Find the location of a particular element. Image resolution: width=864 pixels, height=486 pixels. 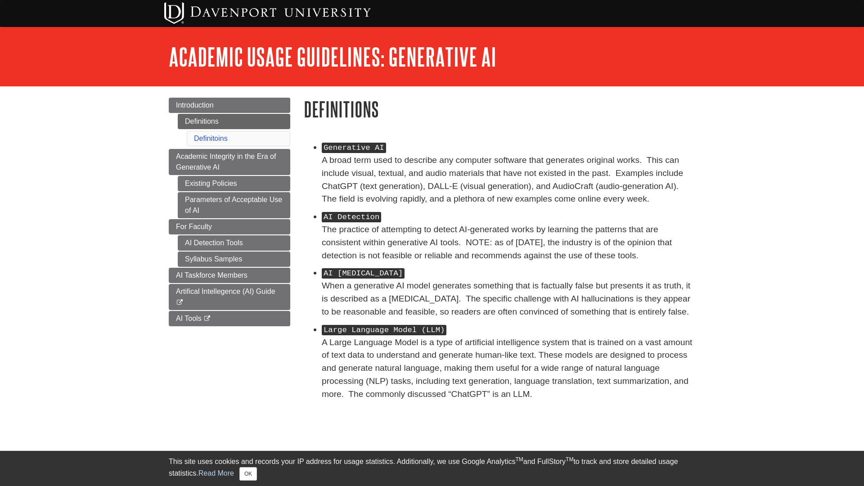

span: Artifical Intellegence (AI) Guide is located at coordinates (225, 291).